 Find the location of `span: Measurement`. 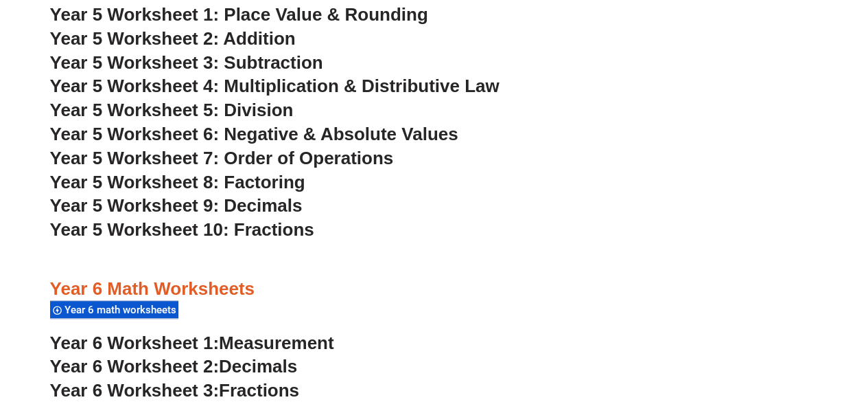

span: Measurement is located at coordinates (276, 343).